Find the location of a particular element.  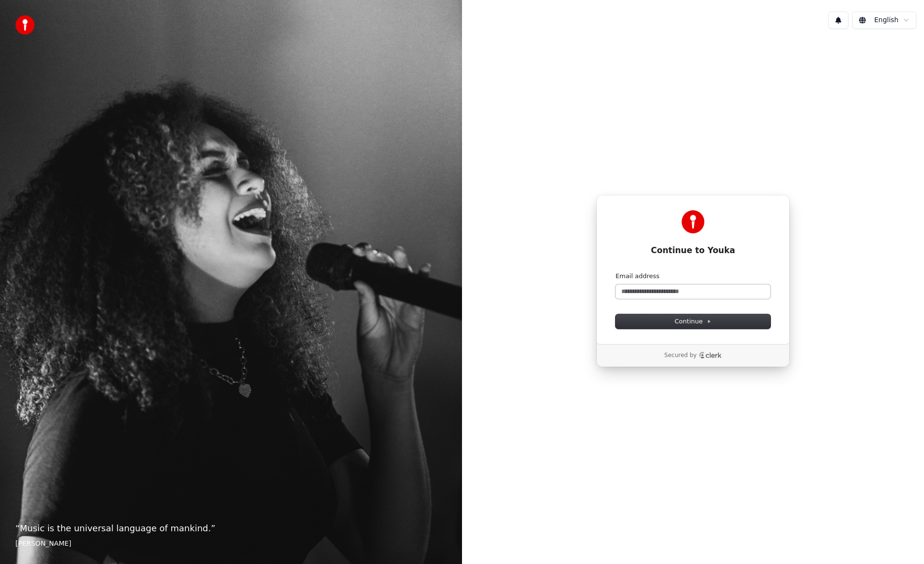

p: “ Music is the universal language of mankind. ” is located at coordinates (231, 528).